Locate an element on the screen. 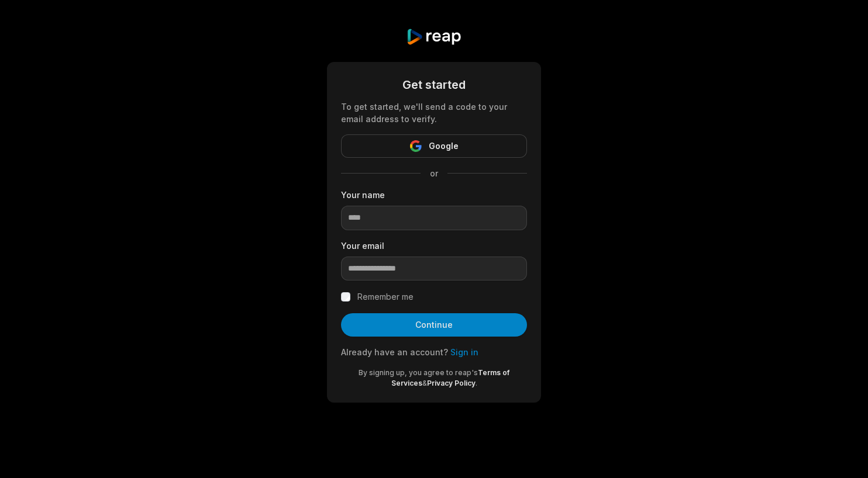 Image resolution: width=868 pixels, height=478 pixels. button: Continue is located at coordinates (434, 325).